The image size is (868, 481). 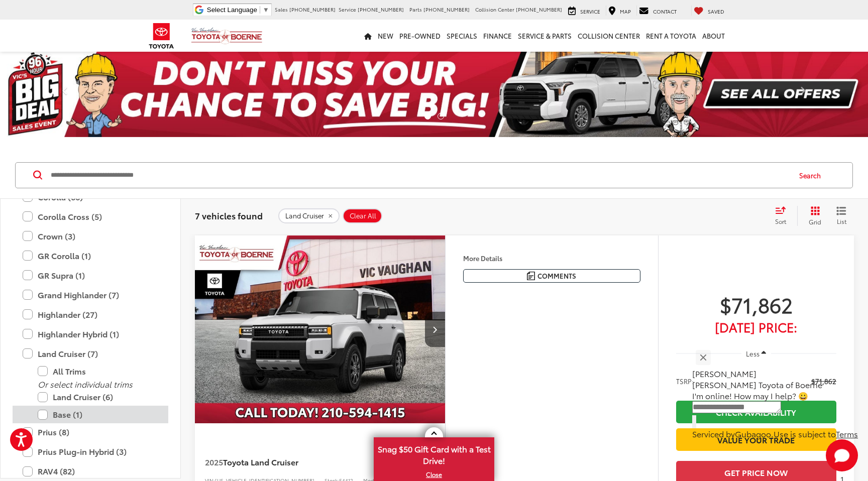 I want to click on span: Parts, so click(x=415, y=9).